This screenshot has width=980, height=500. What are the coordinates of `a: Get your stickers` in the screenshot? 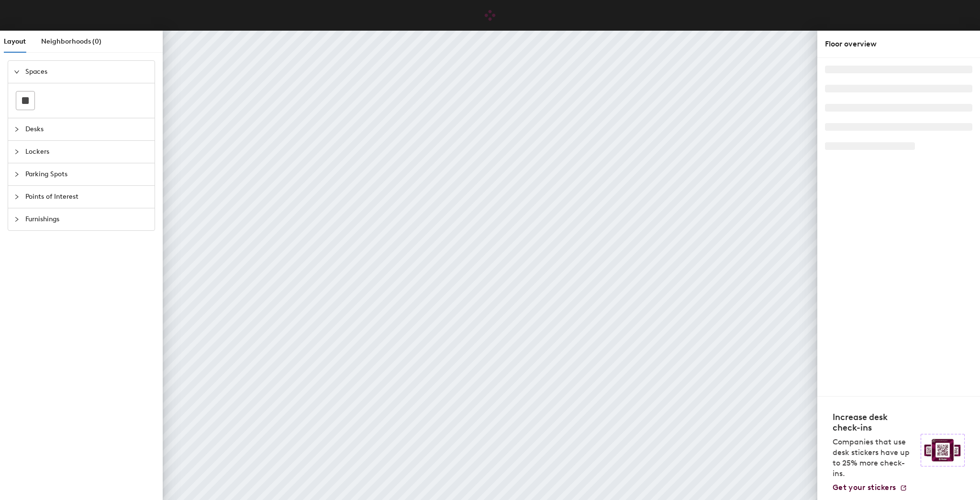 It's located at (870, 488).